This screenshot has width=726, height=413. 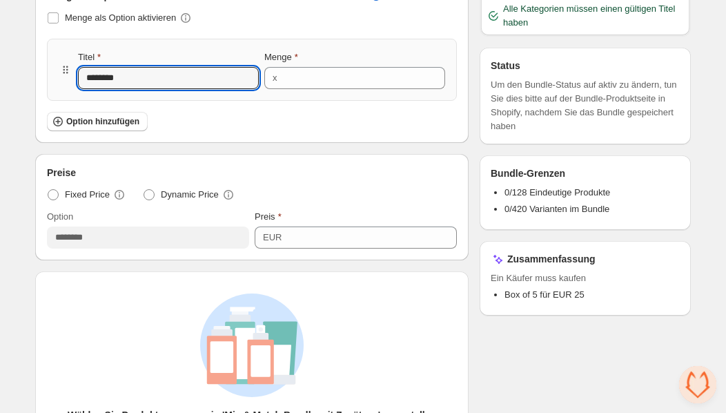 I want to click on li: Box of 5 für EUR 25, so click(x=592, y=295).